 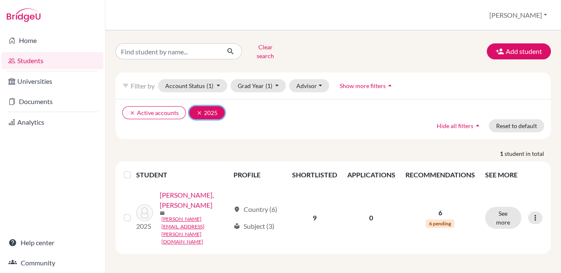 What do you see at coordinates (193, 86) in the screenshot?
I see `button: Account Status(1)` at bounding box center [193, 86].